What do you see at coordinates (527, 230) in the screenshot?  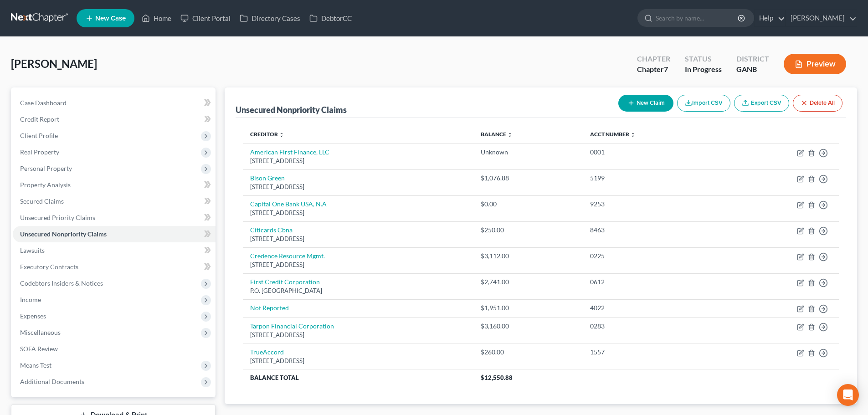 I see `div: $250.00` at bounding box center [527, 230].